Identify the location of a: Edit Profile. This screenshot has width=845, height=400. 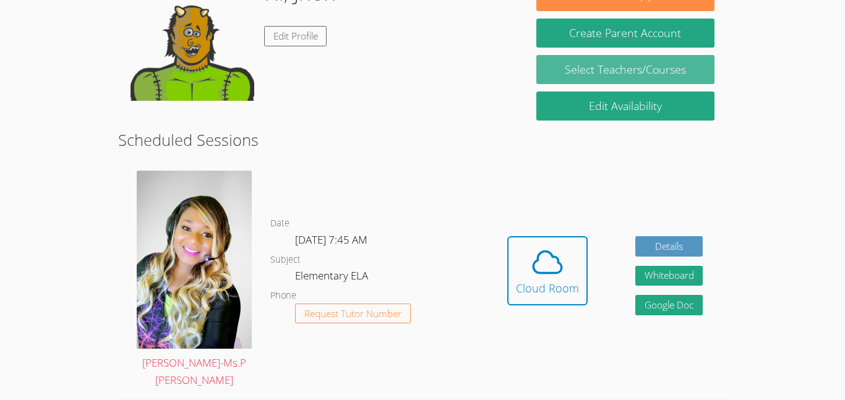
(296, 36).